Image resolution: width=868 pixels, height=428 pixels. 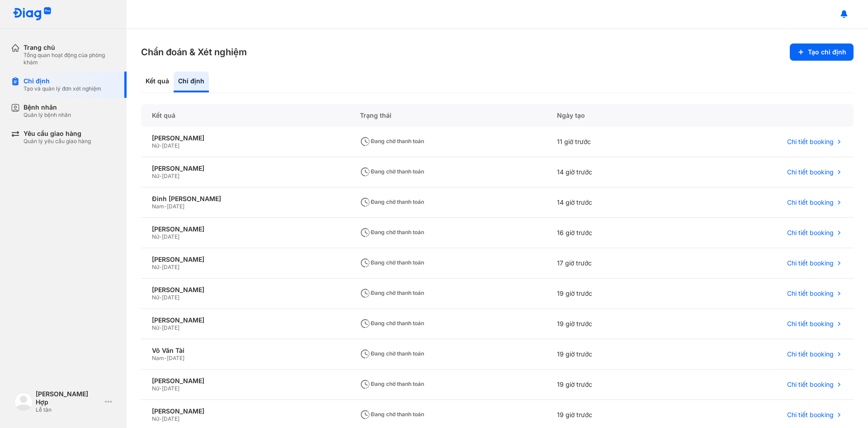 What do you see at coordinates (612, 142) in the screenshot?
I see `div: 11 giờ trước` at bounding box center [612, 142].